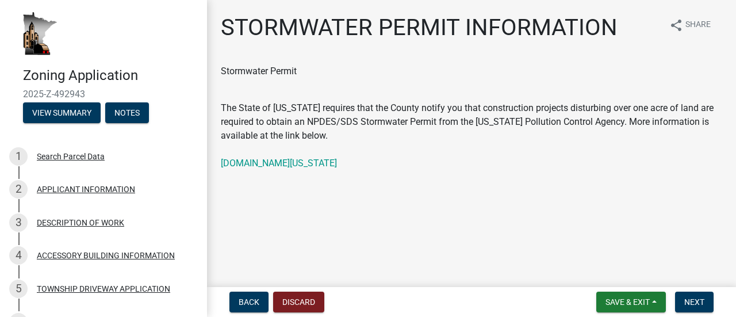 The height and width of the screenshot is (317, 736). Describe the element at coordinates (627, 302) in the screenshot. I see `span: Save & Exit` at that location.